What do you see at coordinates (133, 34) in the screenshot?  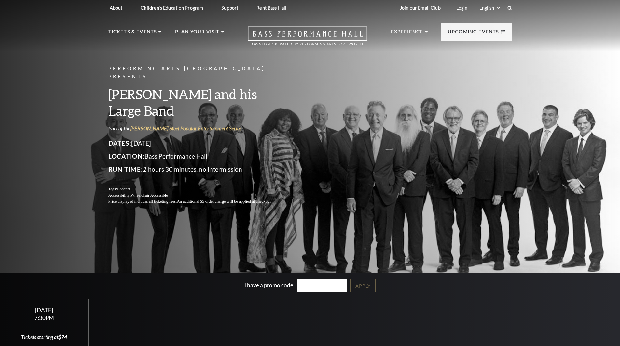 I see `p: Tickets & Events` at bounding box center [133, 34].